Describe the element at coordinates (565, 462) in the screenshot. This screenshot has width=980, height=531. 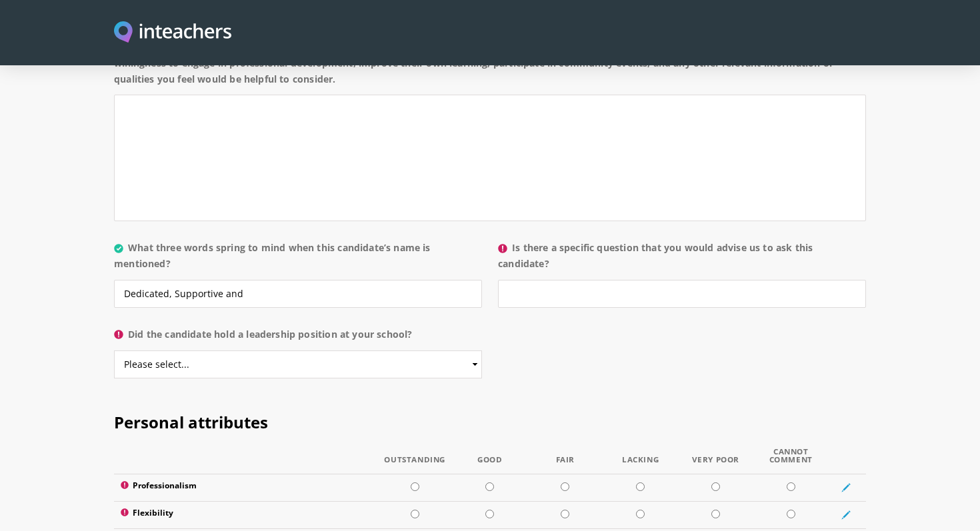
I see `th: Fair` at that location.